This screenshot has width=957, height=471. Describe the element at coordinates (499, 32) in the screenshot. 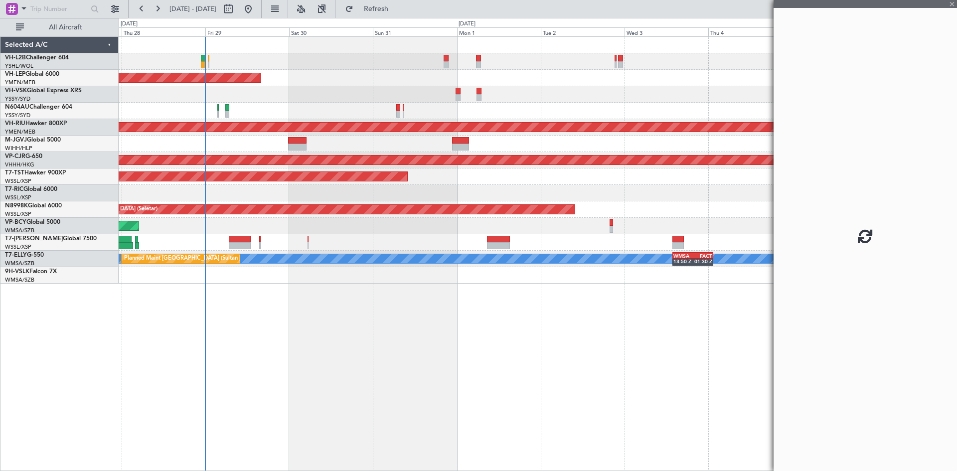

I see `div: Mon 1` at that location.